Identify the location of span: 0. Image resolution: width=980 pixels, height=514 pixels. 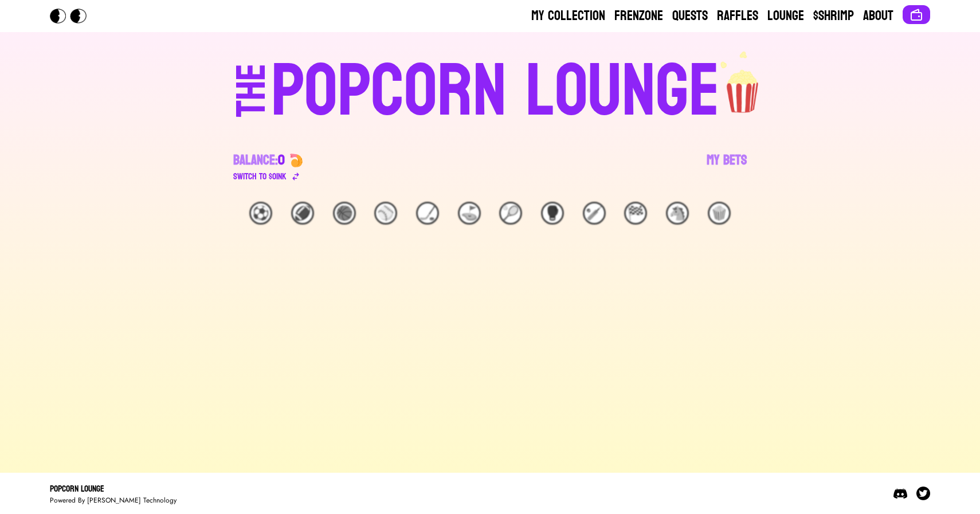
(281, 160).